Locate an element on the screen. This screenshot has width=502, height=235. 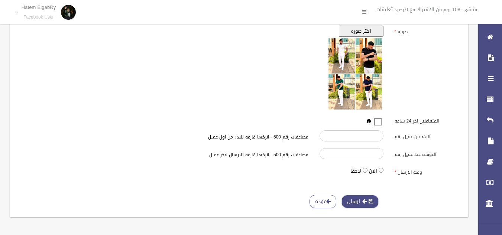
small: Facebook User is located at coordinates (39, 17).